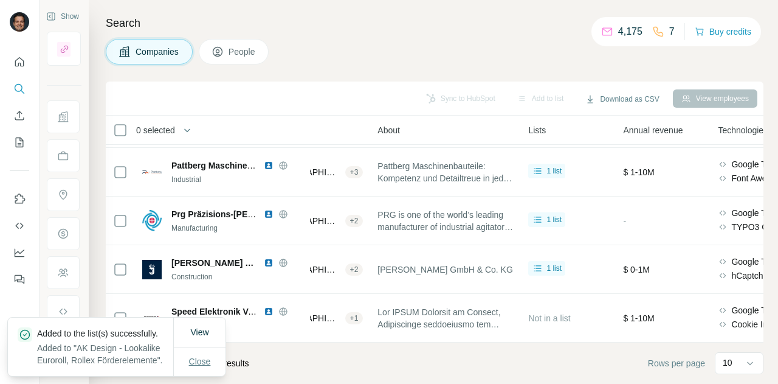 The width and height of the screenshot is (778, 384). What do you see at coordinates (105, 354) in the screenshot?
I see `p: Added to "AK Design - Lookalike Euroroll, Rollex Förderelemente".` at bounding box center [105, 354].